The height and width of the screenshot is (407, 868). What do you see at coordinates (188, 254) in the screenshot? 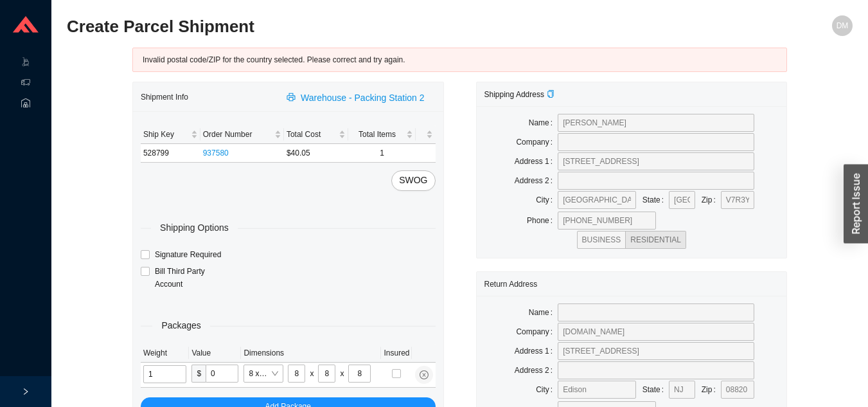
I see `span: Signature Required` at bounding box center [188, 254].